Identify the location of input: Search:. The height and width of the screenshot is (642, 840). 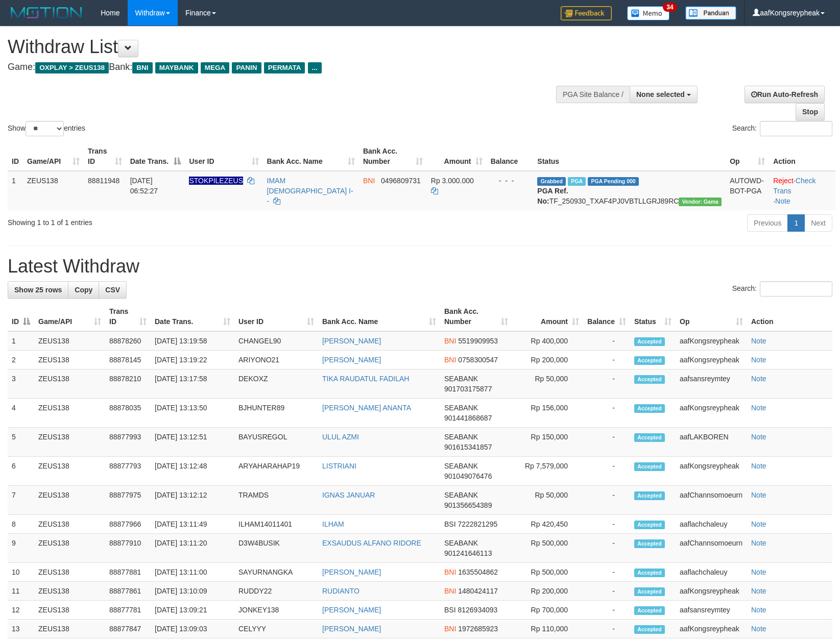
(796, 289).